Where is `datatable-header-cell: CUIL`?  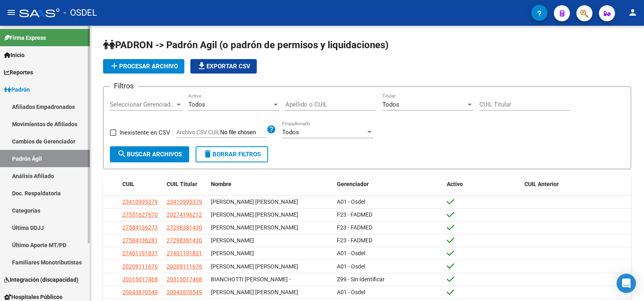 datatable-header-cell: CUIL is located at coordinates (141, 184).